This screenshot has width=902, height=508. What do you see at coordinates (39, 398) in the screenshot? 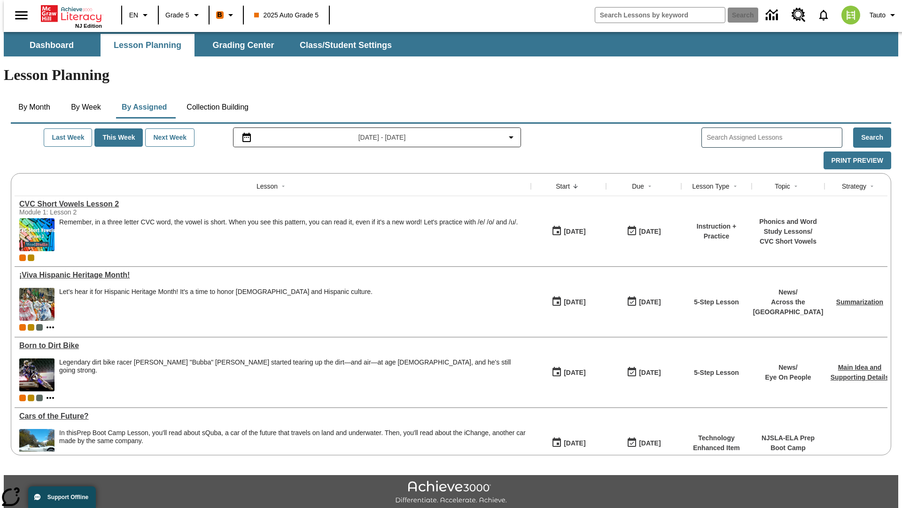
I see `span: OL 2025 Auto Grade 6` at bounding box center [39, 398].